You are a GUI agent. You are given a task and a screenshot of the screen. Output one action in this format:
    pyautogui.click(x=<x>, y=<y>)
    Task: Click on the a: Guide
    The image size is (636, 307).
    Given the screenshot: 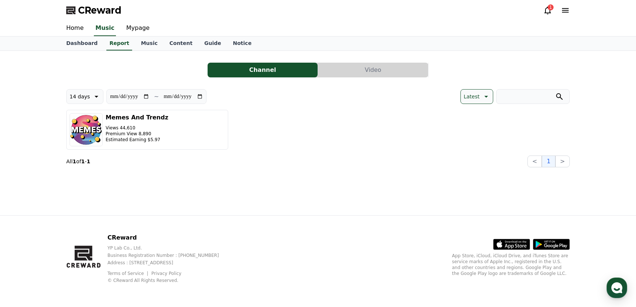 What is the action you would take?
    pyautogui.click(x=213, y=43)
    